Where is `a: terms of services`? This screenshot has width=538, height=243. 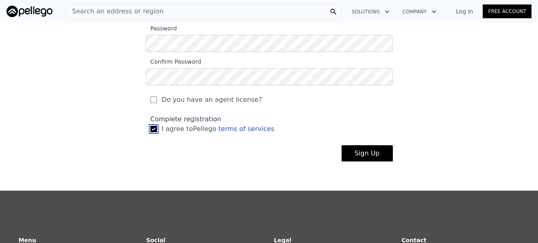
a: terms of services is located at coordinates (246, 129).